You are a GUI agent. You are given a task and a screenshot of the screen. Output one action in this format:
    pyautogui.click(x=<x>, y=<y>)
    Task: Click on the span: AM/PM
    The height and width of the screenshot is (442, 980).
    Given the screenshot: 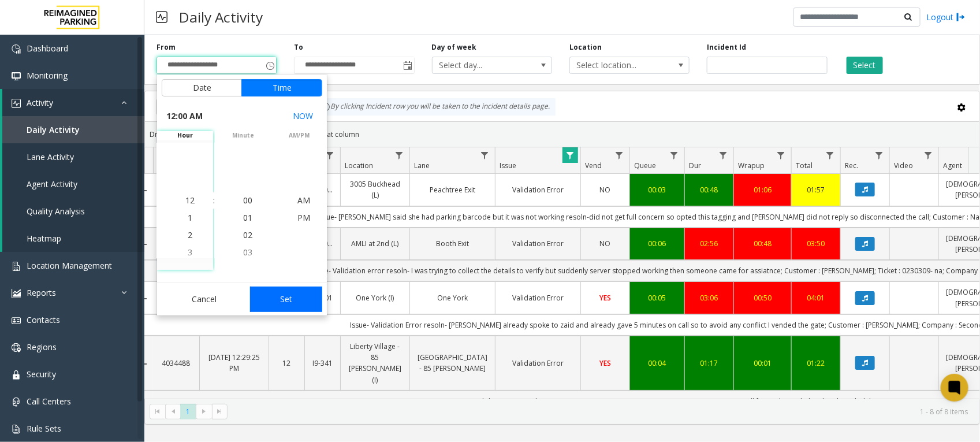 What is the action you would take?
    pyautogui.click(x=299, y=135)
    